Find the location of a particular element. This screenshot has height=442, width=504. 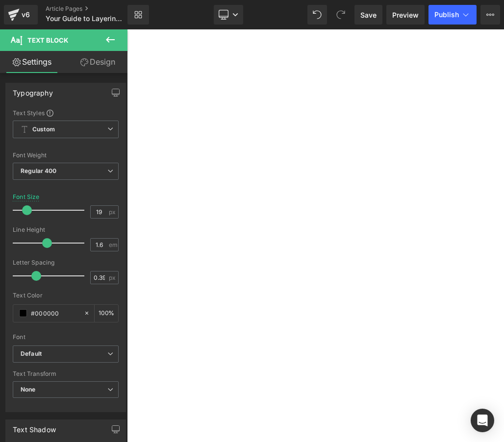

div: Open Intercom Messenger is located at coordinates (482, 420).